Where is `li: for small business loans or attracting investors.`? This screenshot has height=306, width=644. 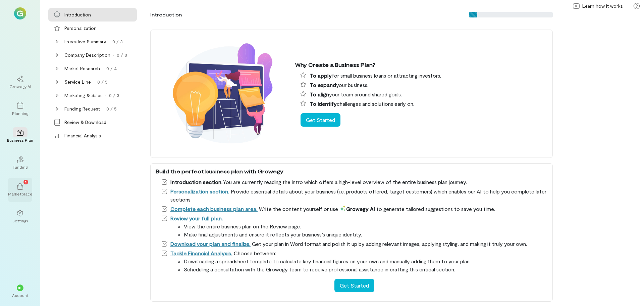 li: for small business loans or attracting investors. is located at coordinates (424, 75).